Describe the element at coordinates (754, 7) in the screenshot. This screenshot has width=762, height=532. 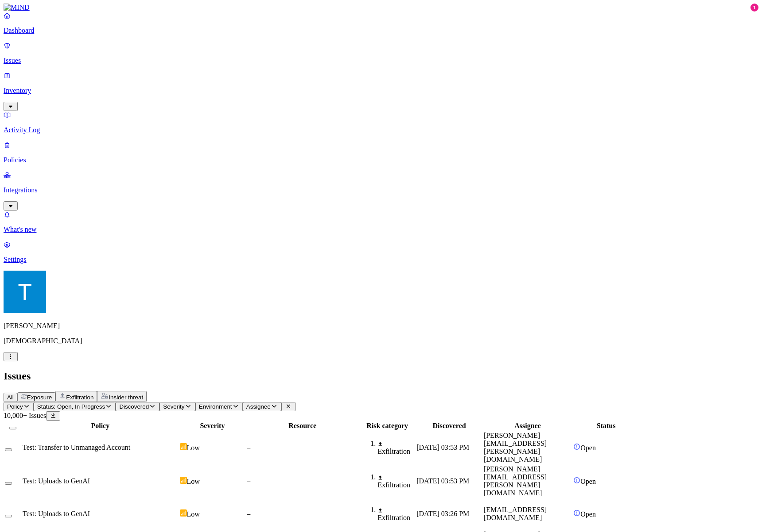
I see `div: 1` at that location.